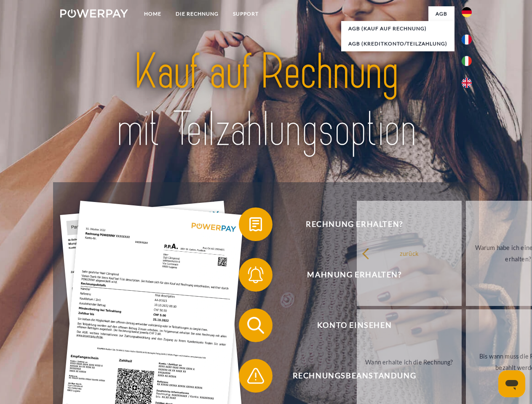 The image size is (532, 404). Describe the element at coordinates (467, 83) in the screenshot. I see `img: en` at that location.